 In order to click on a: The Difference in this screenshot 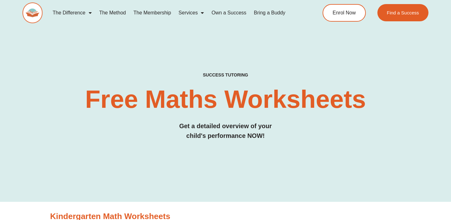, I will do `click(72, 13)`.